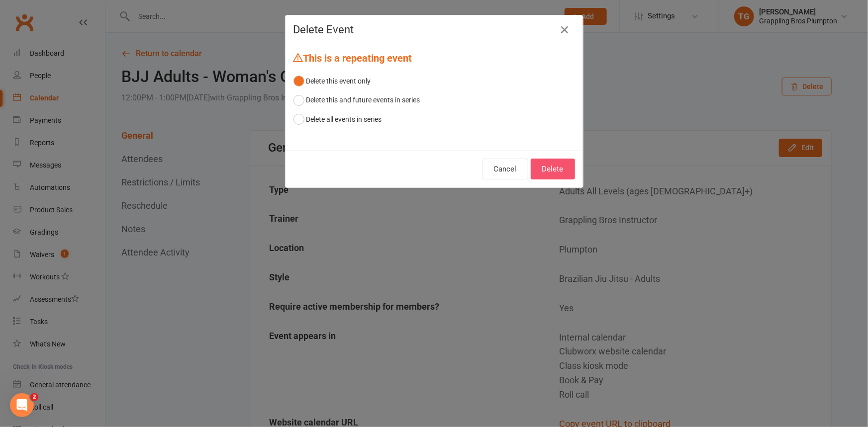 This screenshot has width=868, height=427. Describe the element at coordinates (505, 169) in the screenshot. I see `button: Cancel` at that location.